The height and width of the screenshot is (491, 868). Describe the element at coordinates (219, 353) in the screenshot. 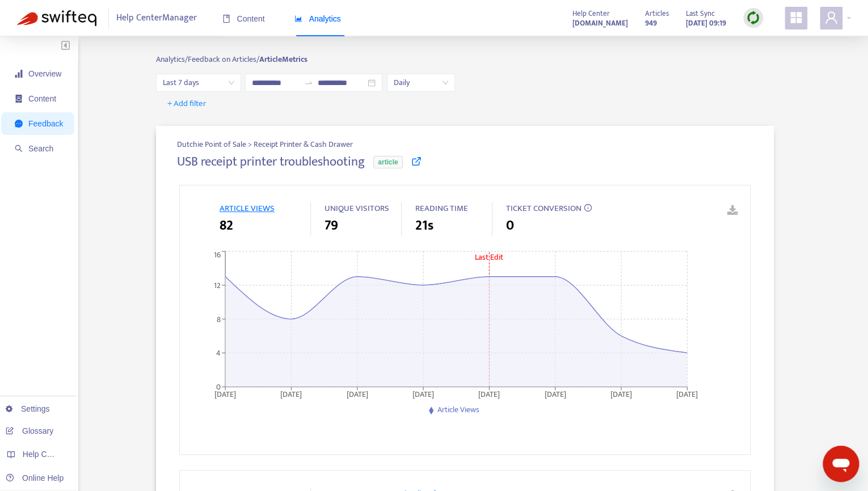

I see `tspan: 4` at that location.